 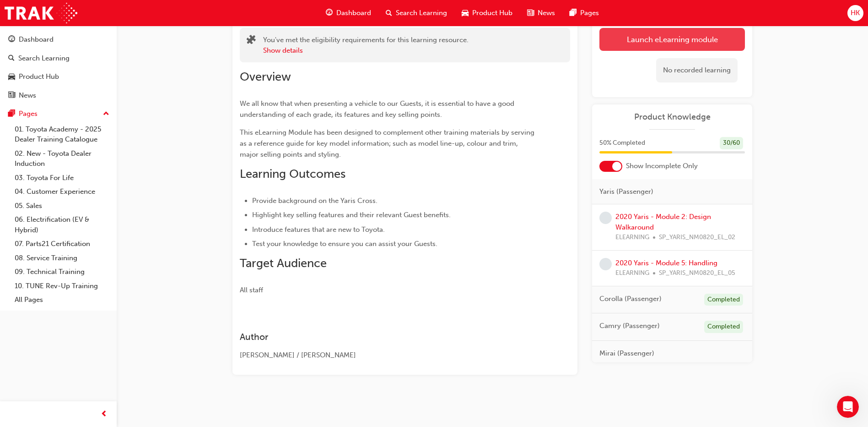 What do you see at coordinates (62, 286) in the screenshot?
I see `a: 10. TUNE Rev-Up Training` at bounding box center [62, 286].